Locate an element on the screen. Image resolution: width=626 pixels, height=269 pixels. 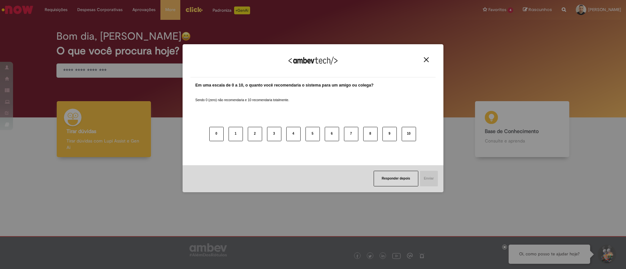
button: 9 is located at coordinates (389, 134).